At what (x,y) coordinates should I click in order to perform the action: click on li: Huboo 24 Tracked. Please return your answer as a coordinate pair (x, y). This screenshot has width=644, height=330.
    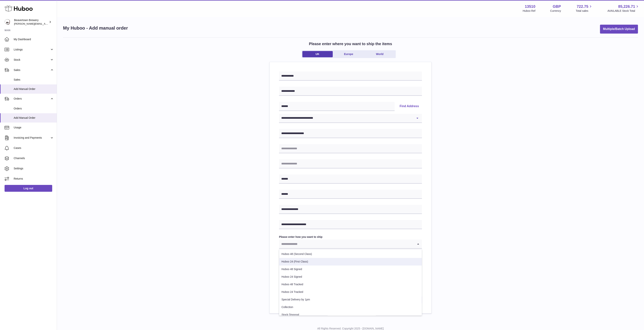
    Looking at the image, I should click on (351, 292).